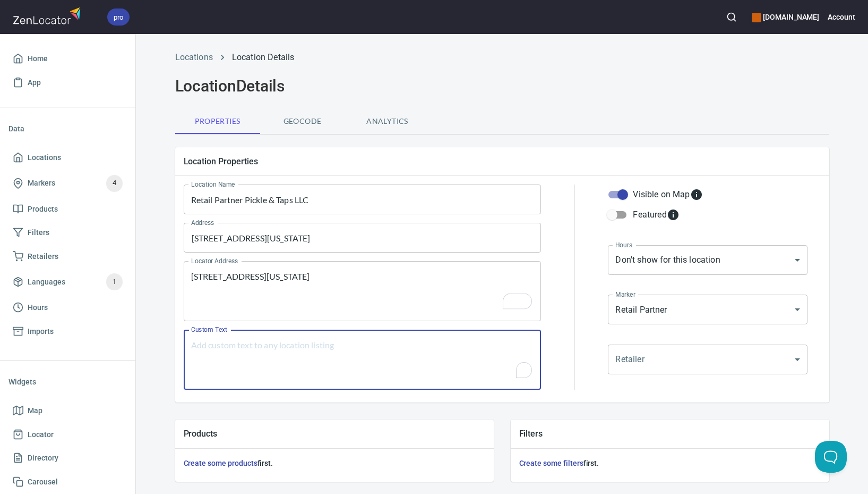  Describe the element at coordinates (40, 434) in the screenshot. I see `span: Locator` at that location.